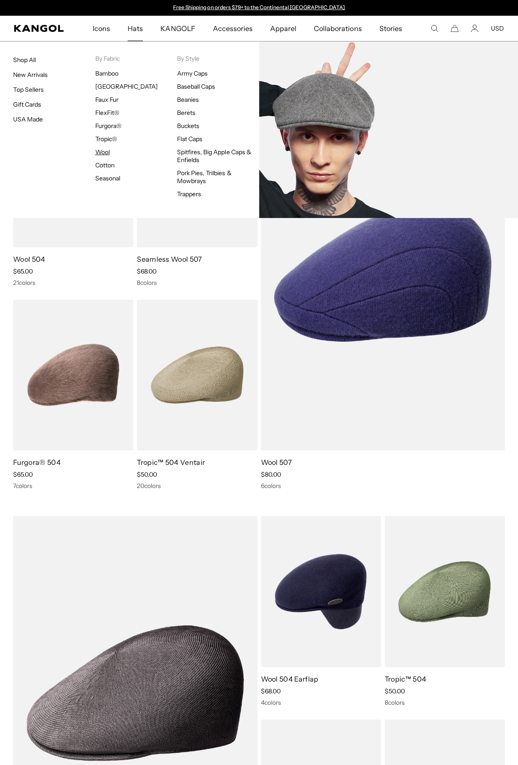 This screenshot has width=518, height=765. Describe the element at coordinates (290, 679) in the screenshot. I see `a: Wool 504 Earflap` at that location.